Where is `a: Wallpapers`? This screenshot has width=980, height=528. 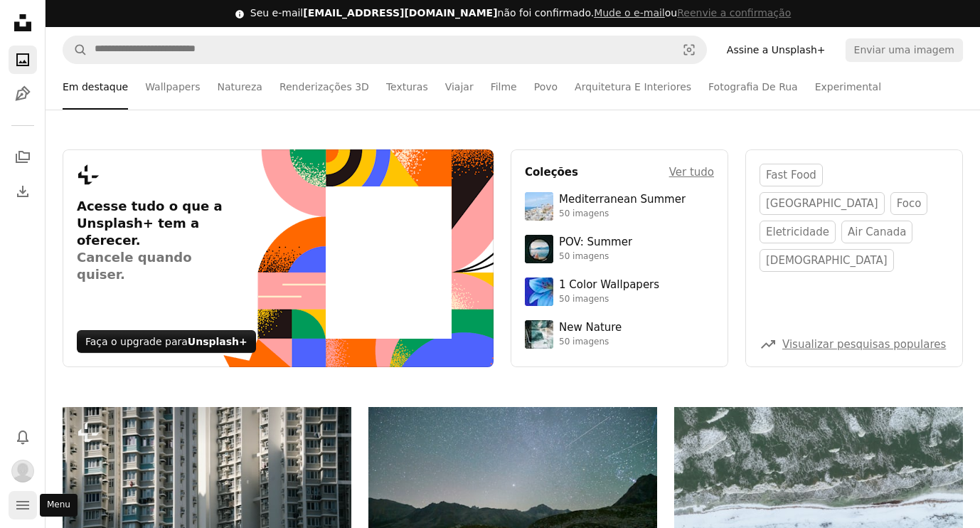
a: Wallpapers is located at coordinates (172, 86).